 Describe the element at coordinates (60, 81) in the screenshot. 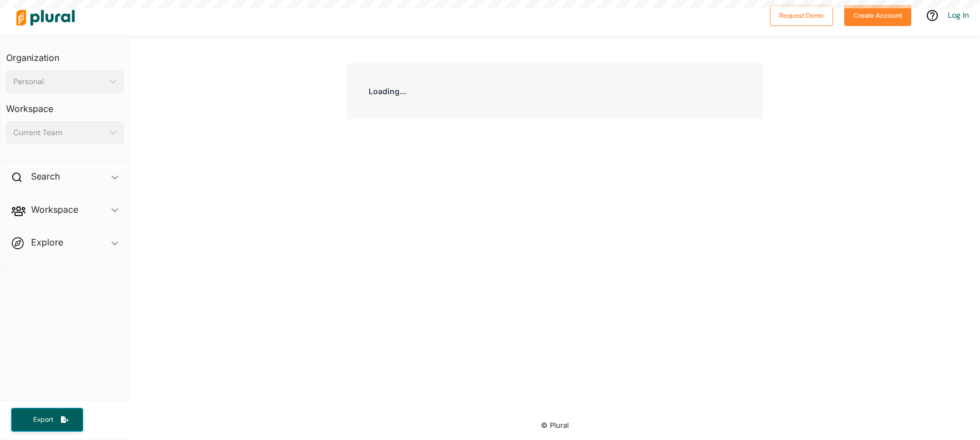

I see `div: Personal` at that location.